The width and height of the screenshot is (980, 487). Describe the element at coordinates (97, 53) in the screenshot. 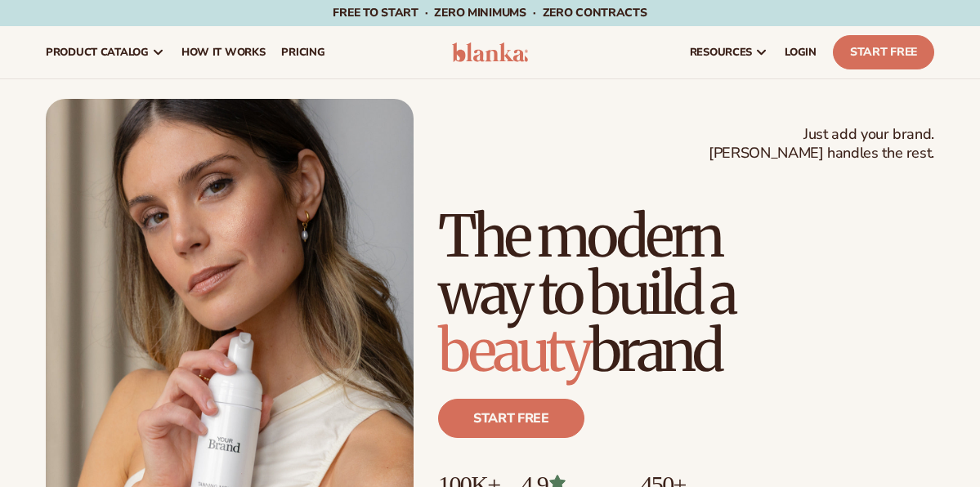

I see `span: product catalog` at that location.